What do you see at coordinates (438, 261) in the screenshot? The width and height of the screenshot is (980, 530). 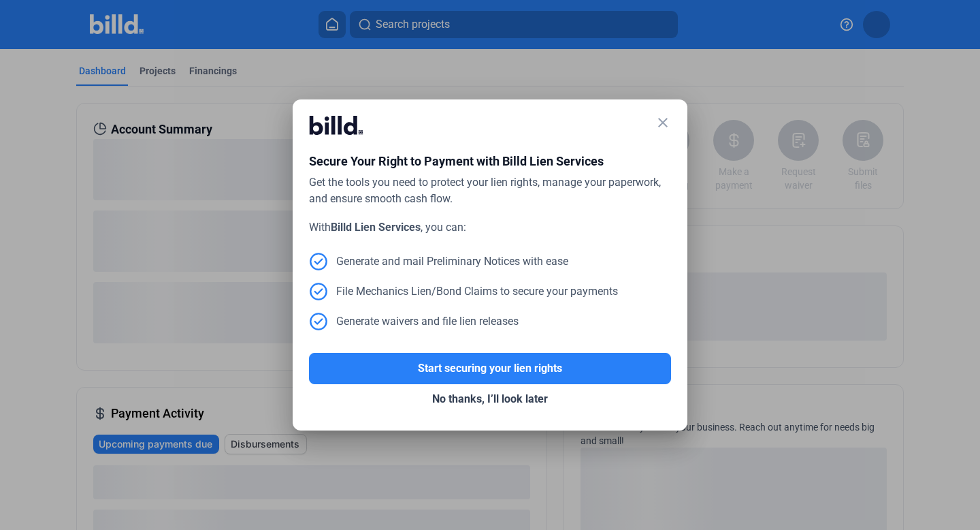 I see `div: Generate and mail Preliminary Notices with ease` at bounding box center [438, 261].